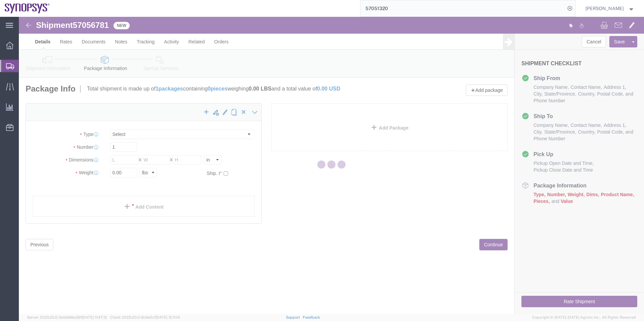 The width and height of the screenshot is (644, 321). What do you see at coordinates (463, 9) in the screenshot?
I see `input: Search for shipment number, reference number` at bounding box center [463, 9].